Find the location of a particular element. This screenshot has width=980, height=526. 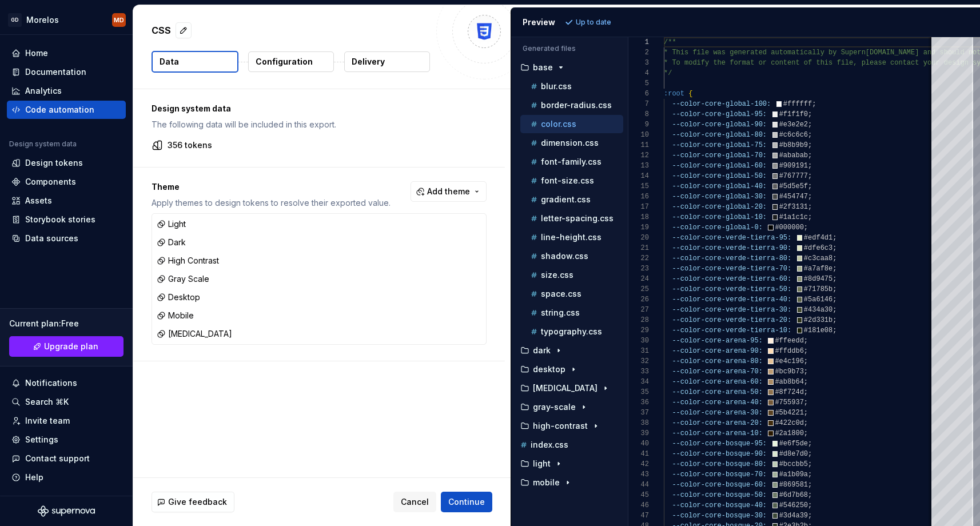

div: 3 is located at coordinates (638, 63).